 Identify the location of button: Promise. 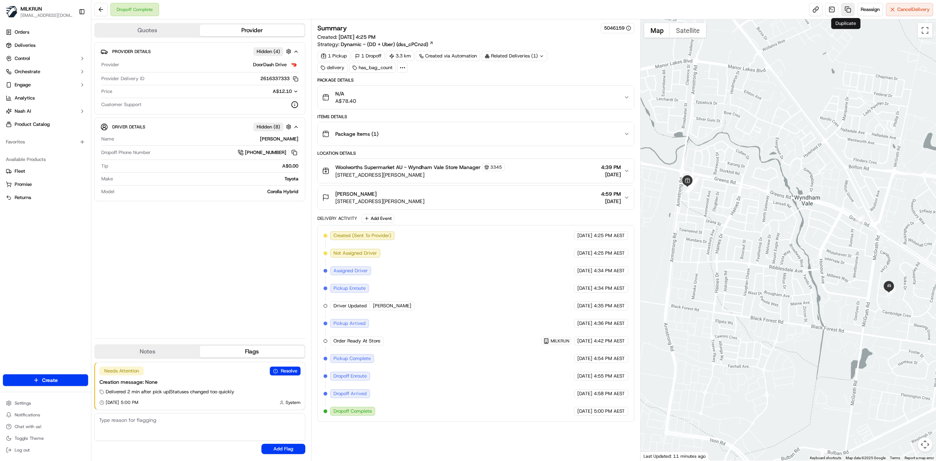
(45, 184).